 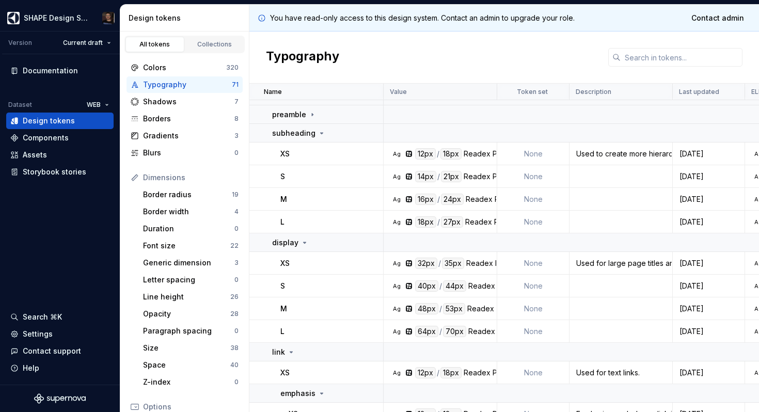 What do you see at coordinates (83, 43) in the screenshot?
I see `span: Current draft` at bounding box center [83, 43].